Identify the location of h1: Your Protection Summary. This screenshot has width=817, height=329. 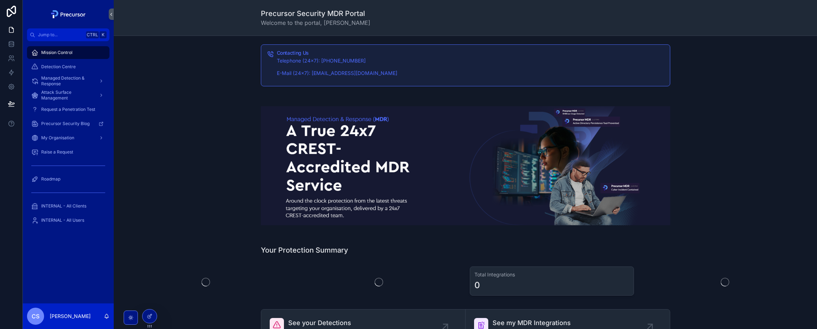
(305, 250).